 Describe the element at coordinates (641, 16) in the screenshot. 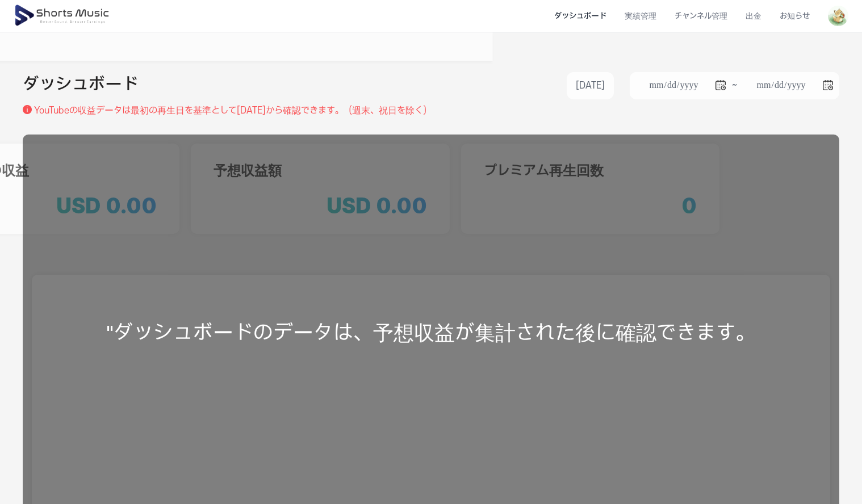

I see `li: 実績管理` at that location.